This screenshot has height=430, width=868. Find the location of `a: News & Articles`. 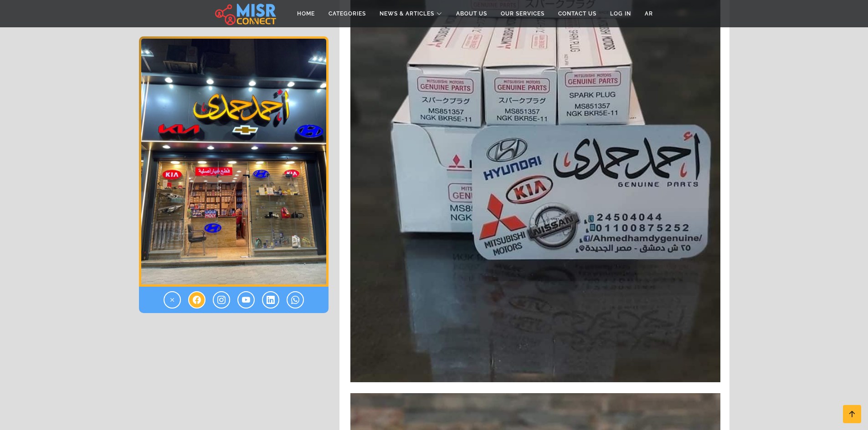

a: News & Articles is located at coordinates (411, 14).